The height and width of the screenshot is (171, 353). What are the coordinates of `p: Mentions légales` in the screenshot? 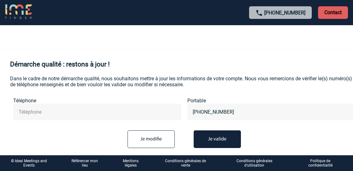 It's located at (131, 163).